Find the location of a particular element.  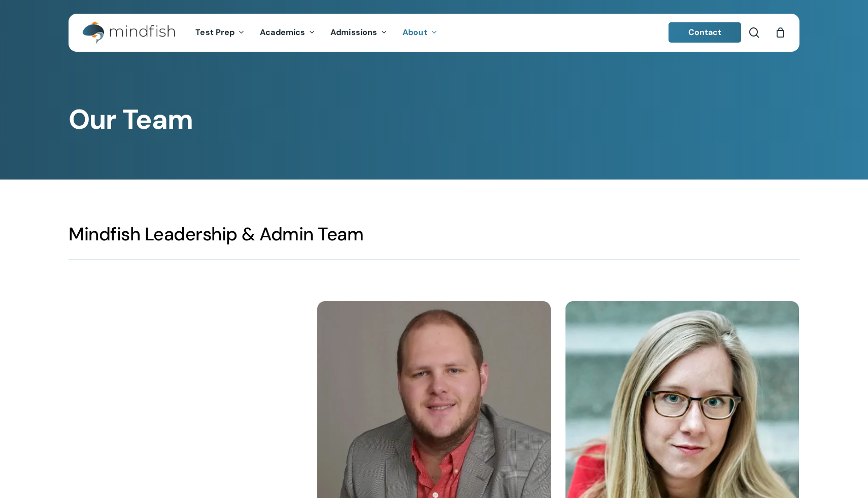

a: Academics is located at coordinates (287, 33).